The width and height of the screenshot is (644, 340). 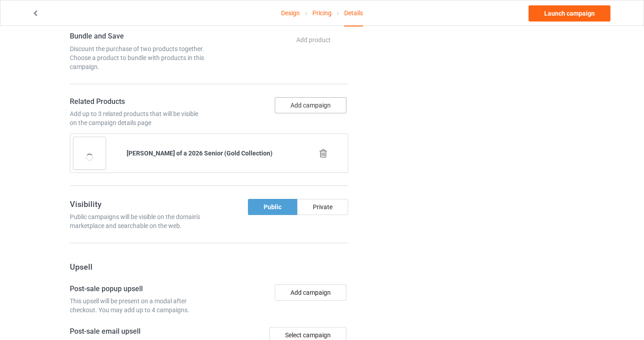 What do you see at coordinates (323, 207) in the screenshot?
I see `div: Private` at bounding box center [323, 207].